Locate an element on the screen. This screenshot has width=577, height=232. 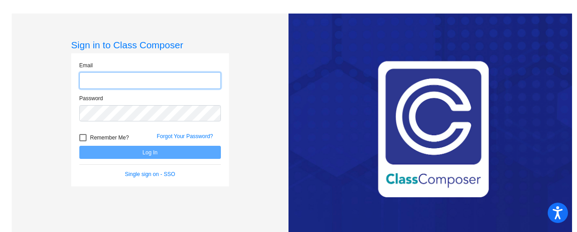
span: Remember Me? is located at coordinates (110, 138).